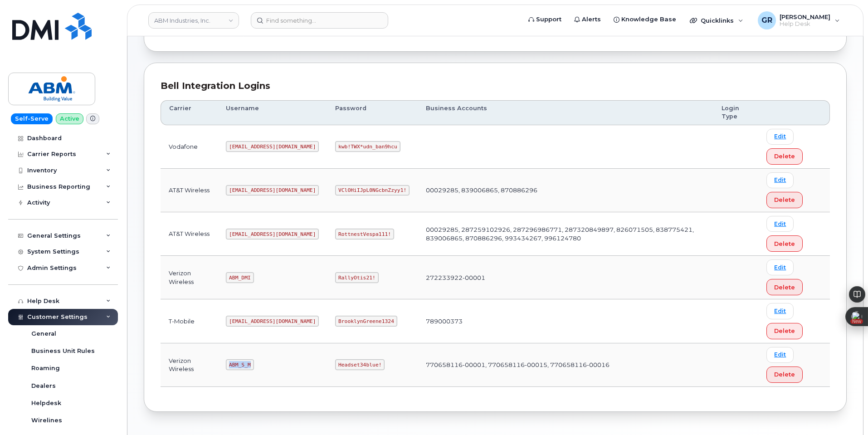 Image resolution: width=868 pixels, height=435 pixels. Describe the element at coordinates (239, 365) in the screenshot. I see `code: ABM_S_M` at that location.